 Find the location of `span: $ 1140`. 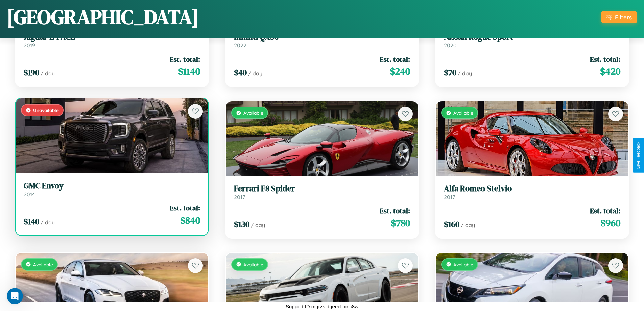

span: $ 1140 is located at coordinates (189, 71).